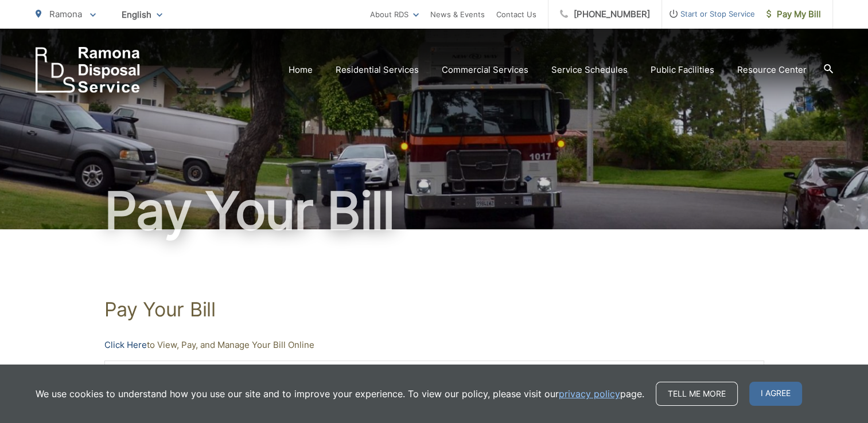  Describe the element at coordinates (682, 70) in the screenshot. I see `a: Public Facilities` at that location.